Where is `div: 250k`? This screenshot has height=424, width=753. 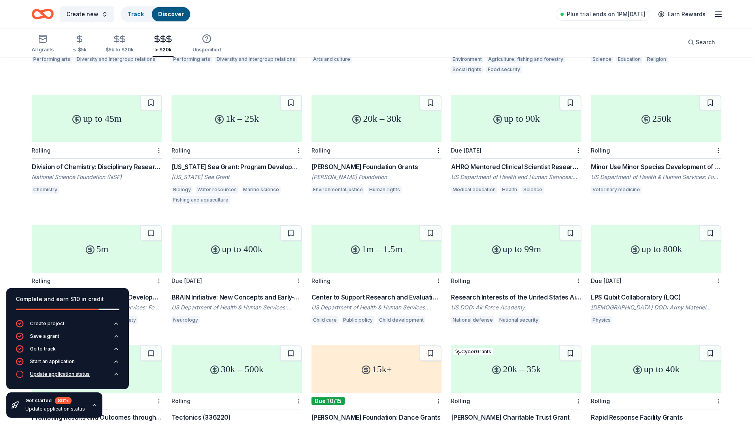
div: 250k is located at coordinates (656, 119).